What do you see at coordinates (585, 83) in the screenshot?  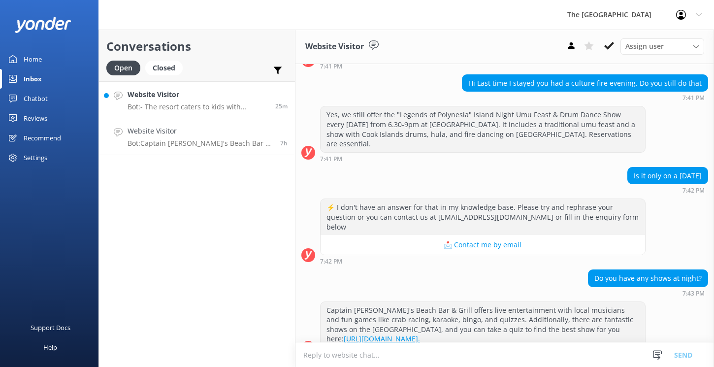 I see `div: Hi Last time I stayed you had a culture fire evening. Do you still do that` at bounding box center [585, 83].